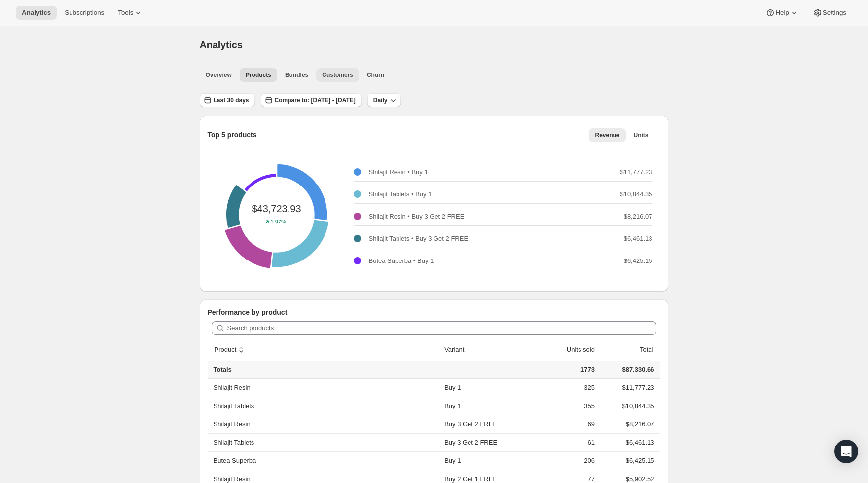  Describe the element at coordinates (130, 13) in the screenshot. I see `button: Tools` at that location.